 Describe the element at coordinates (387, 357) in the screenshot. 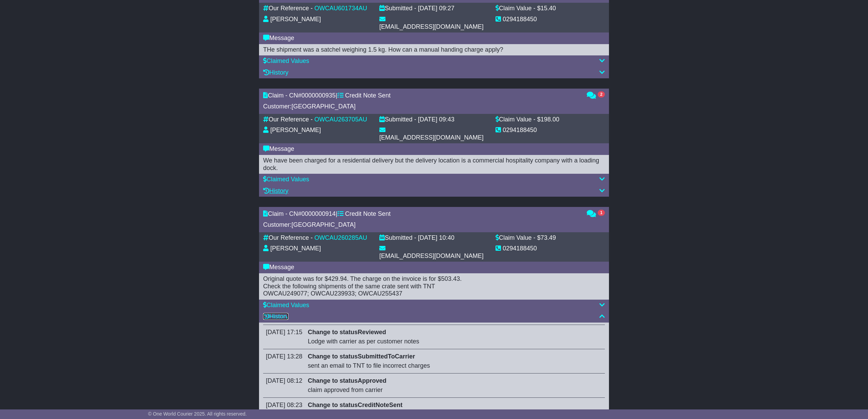

I see `span: SubmittedToCarrier` at that location.